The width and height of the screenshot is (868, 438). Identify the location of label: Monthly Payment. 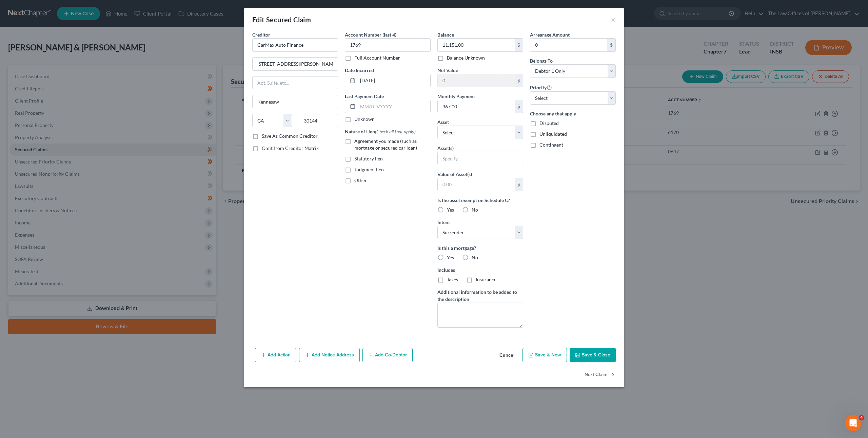
(455, 96).